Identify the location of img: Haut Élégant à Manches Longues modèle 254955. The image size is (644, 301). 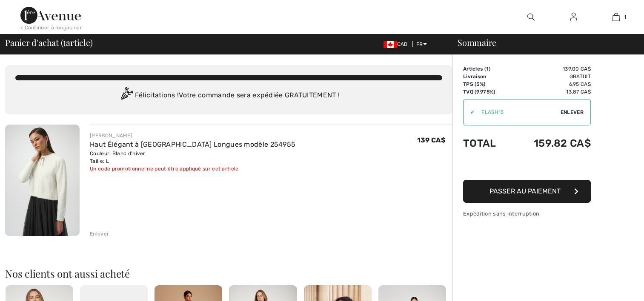
(42, 181).